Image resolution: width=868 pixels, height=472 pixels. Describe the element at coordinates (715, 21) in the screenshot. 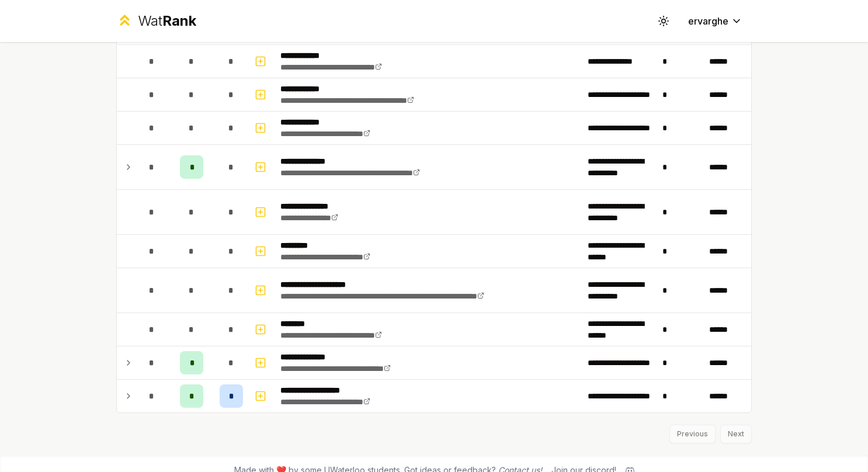

I see `button: ervarghe` at that location.